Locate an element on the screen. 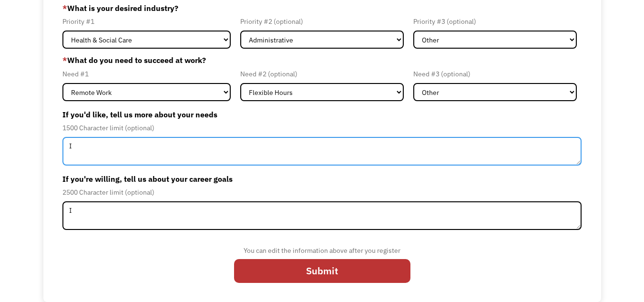 The height and width of the screenshot is (302, 644). div: You can edit the information above after you register is located at coordinates (322, 251).